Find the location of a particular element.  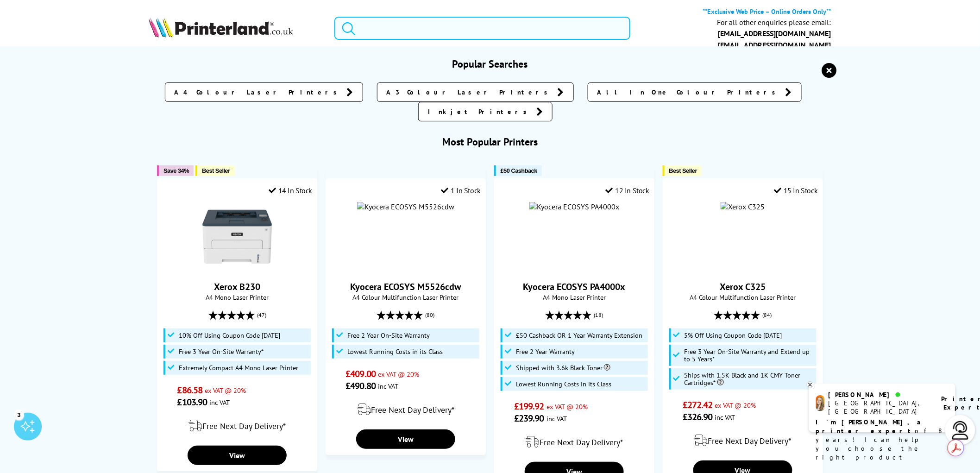

a: A3 Colour Laser Printers is located at coordinates (475, 92).